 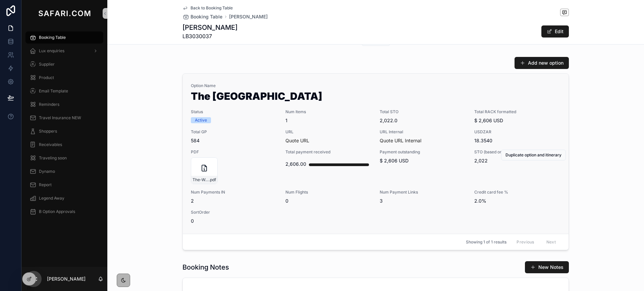 What do you see at coordinates (64, 199) in the screenshot?
I see `a: Legend Away` at bounding box center [64, 199].